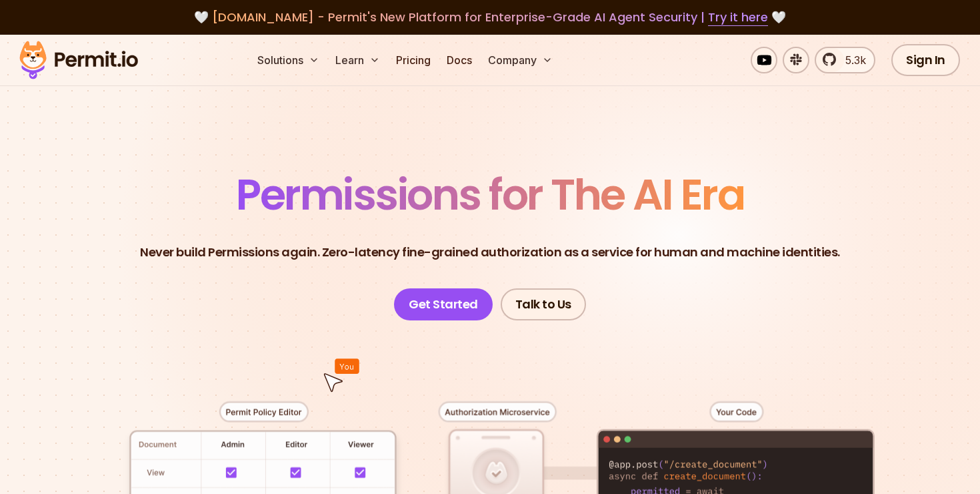 This screenshot has width=980, height=494. What do you see at coordinates (543, 305) in the screenshot?
I see `a: Talk to Us` at bounding box center [543, 305].